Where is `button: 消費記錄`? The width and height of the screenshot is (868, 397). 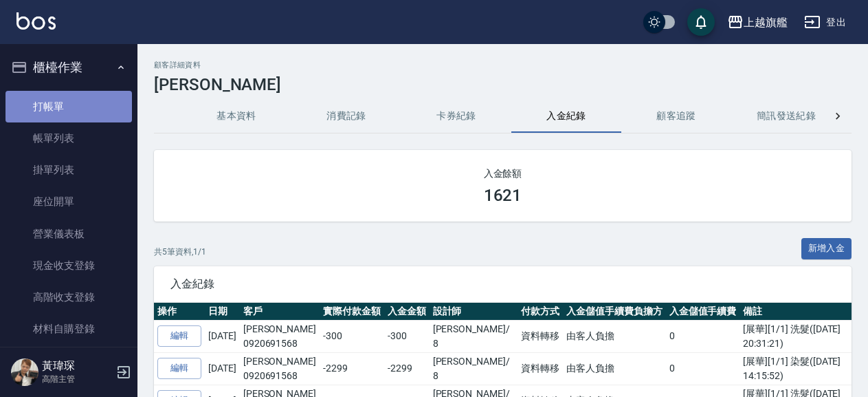
button: 消費記錄 is located at coordinates (347, 116).